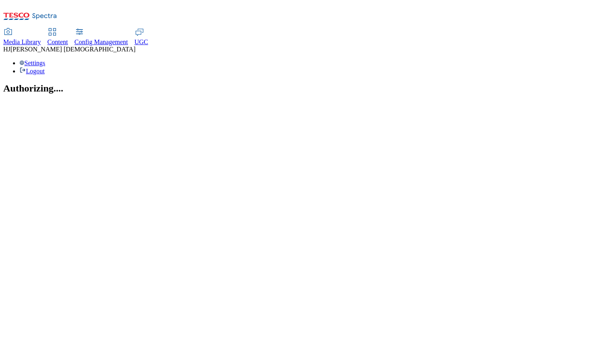 The height and width of the screenshot is (347, 613). What do you see at coordinates (22, 42) in the screenshot?
I see `span: Media Library` at bounding box center [22, 42].